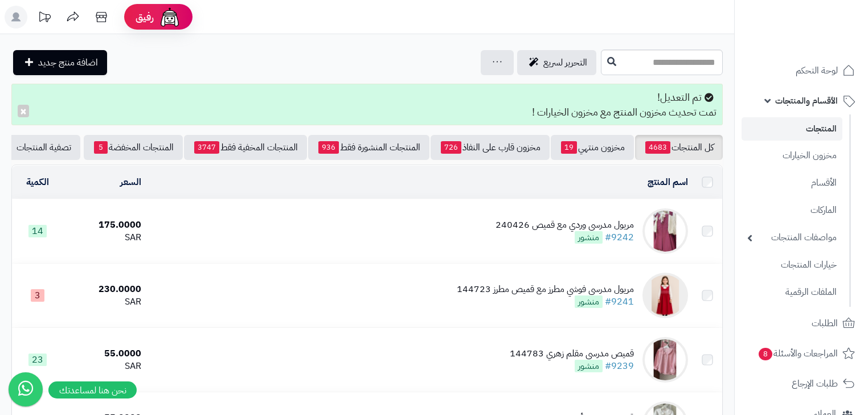  I want to click on a: السعر, so click(131, 182).